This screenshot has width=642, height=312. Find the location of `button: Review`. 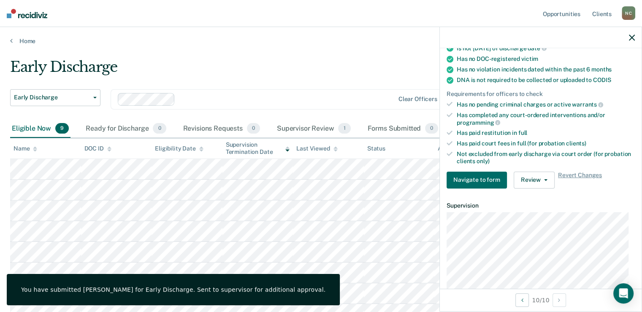

button: Review is located at coordinates (534, 180).